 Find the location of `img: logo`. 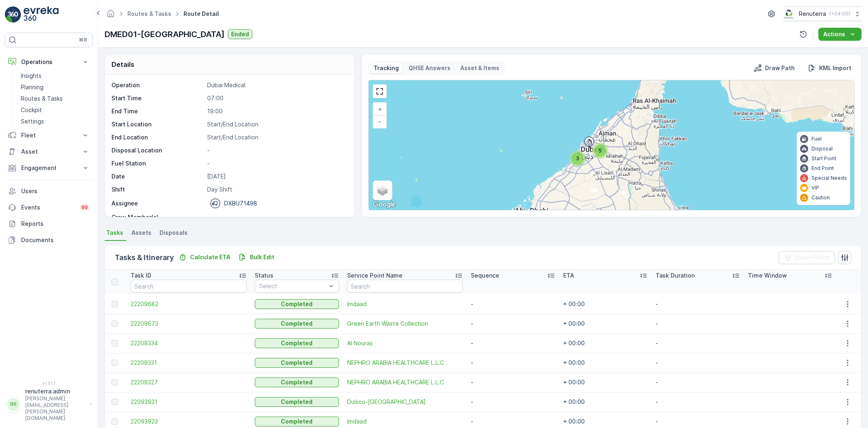

img: logo is located at coordinates (13, 15).